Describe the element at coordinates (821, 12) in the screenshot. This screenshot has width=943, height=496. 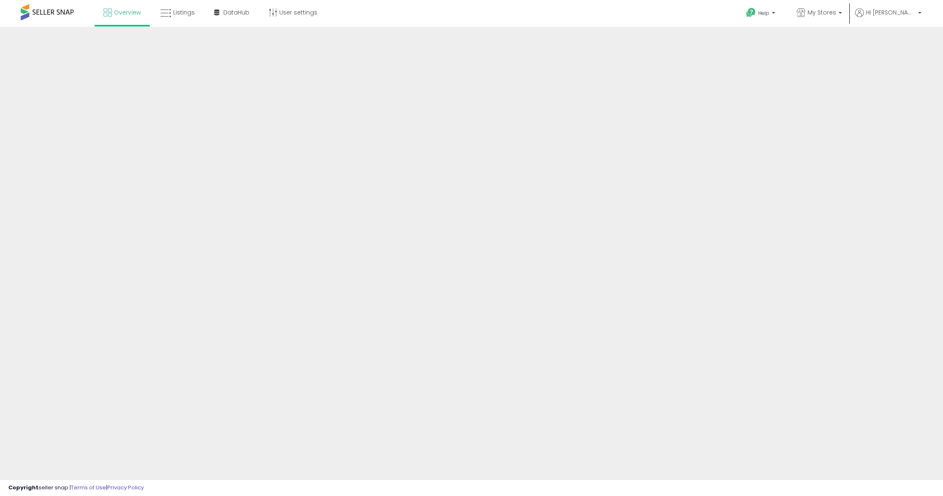
I see `span: My Stores` at that location.